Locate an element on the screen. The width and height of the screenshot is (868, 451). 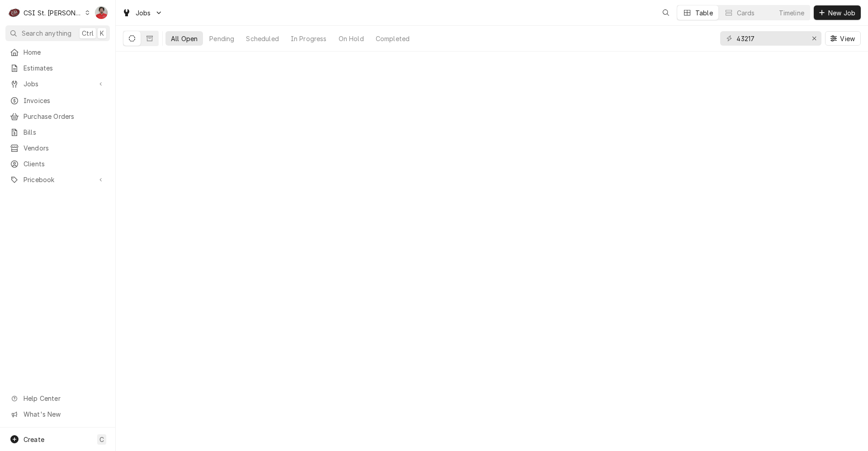
div: CSI St. Louis's Avatar is located at coordinates (15, 13).